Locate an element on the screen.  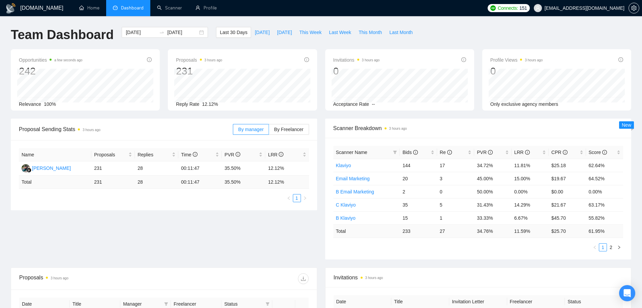
button: Last Week is located at coordinates (340, 32).